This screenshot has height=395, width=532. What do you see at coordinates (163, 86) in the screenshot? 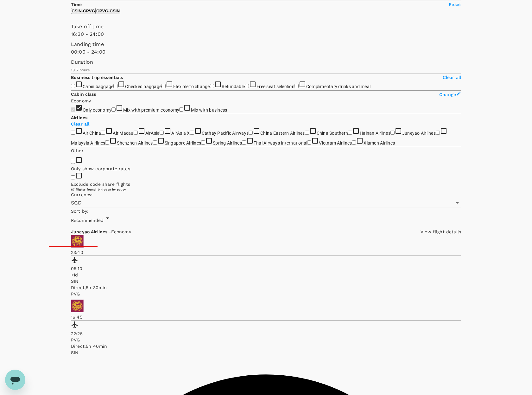
I see `input: Flexible to change` at bounding box center [163, 86].